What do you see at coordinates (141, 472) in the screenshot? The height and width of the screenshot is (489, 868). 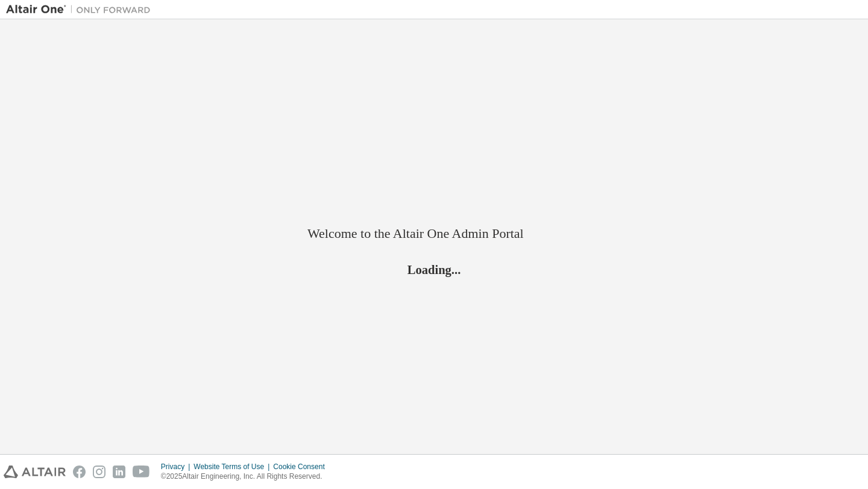 I see `img: youtube.svg` at bounding box center [141, 472].